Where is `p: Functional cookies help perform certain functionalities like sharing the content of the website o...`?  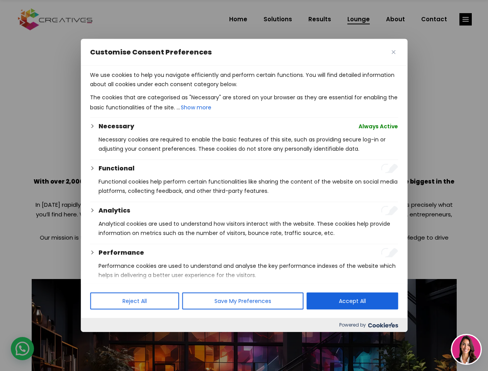 p: Functional cookies help perform certain functionalities like sharing the content of the website o... is located at coordinates (248, 186).